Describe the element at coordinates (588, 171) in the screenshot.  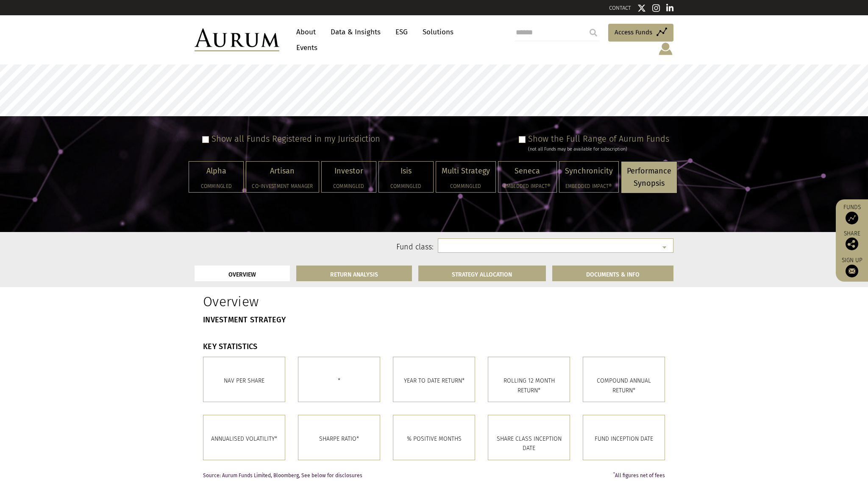
I see `p: Synchronicity` at that location.